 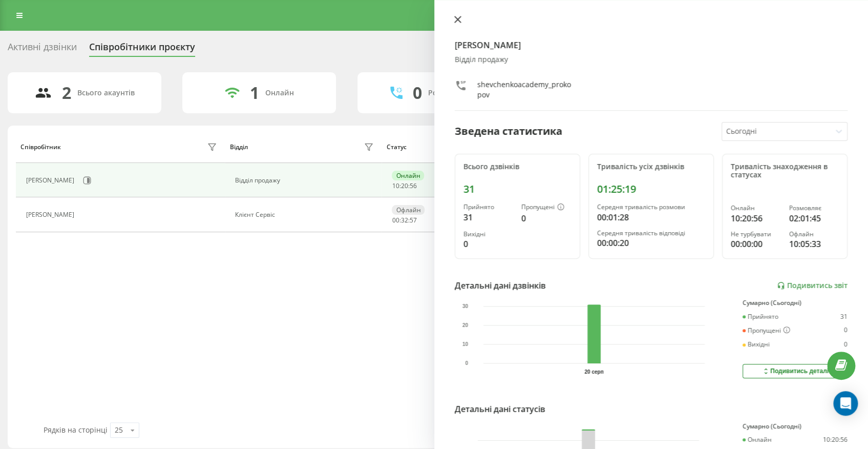 What do you see at coordinates (413, 185) in the screenshot?
I see `span: 56` at bounding box center [413, 185].